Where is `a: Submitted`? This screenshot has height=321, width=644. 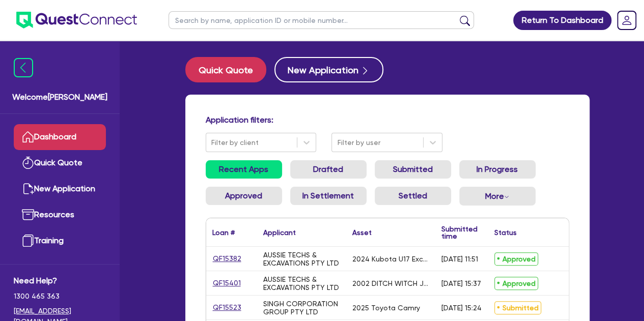 a: Submitted is located at coordinates (413, 169).